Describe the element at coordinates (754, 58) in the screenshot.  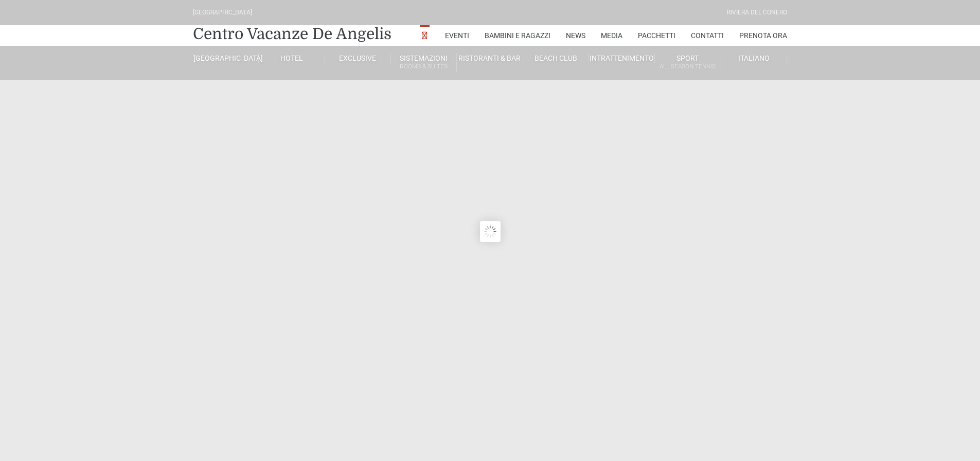
I see `a: Italiano` at that location.